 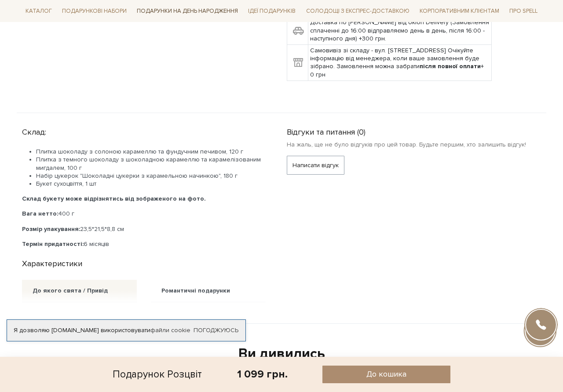 I want to click on span: Подарунки на День народження, so click(x=187, y=11).